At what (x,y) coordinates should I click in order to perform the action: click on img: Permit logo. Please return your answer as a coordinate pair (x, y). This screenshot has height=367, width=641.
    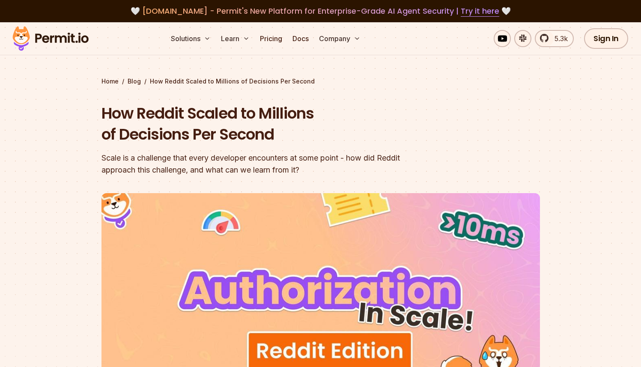
    Looking at the image, I should click on (50, 39).